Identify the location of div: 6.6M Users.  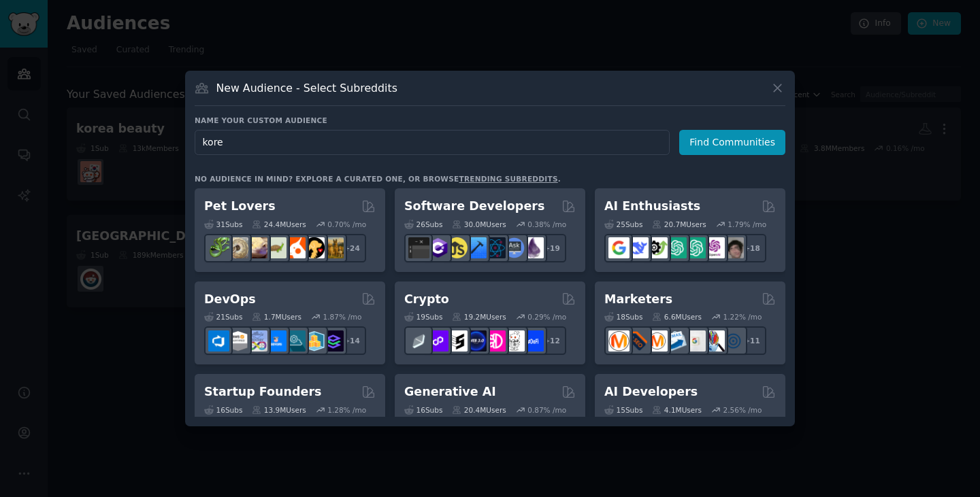
(676, 318).